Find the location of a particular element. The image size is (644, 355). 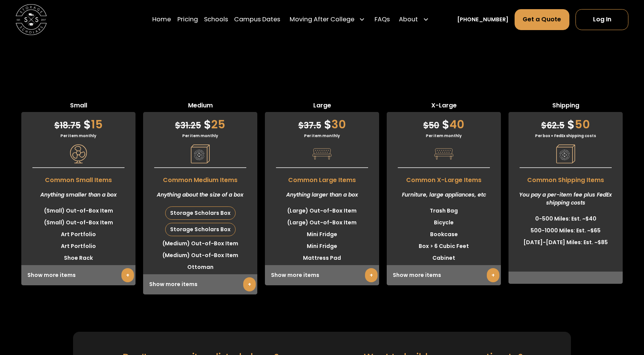

a: Campus Dates is located at coordinates (257, 19).